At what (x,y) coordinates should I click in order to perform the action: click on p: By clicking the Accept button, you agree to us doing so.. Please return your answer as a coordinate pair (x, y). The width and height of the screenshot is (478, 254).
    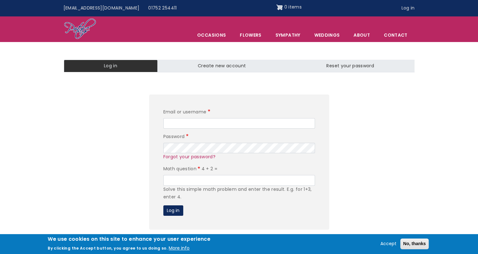
    Looking at the image, I should click on (107, 248).